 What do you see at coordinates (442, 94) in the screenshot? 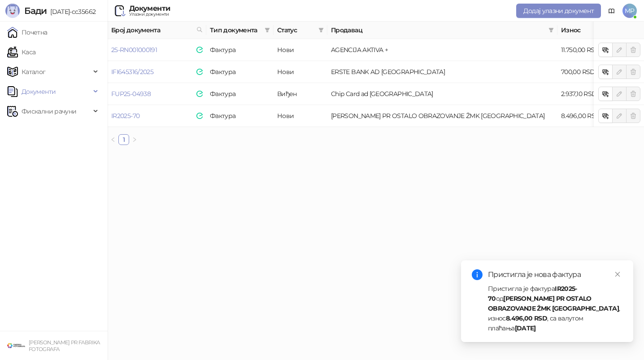
I see `td: Chip Card ad Beograd` at bounding box center [442, 94].